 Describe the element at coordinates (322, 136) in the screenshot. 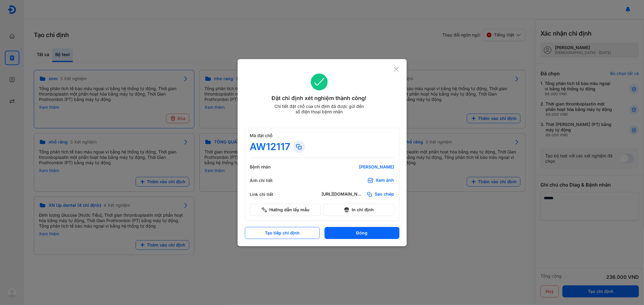

I see `div: Mã đặt chỗ` at that location.